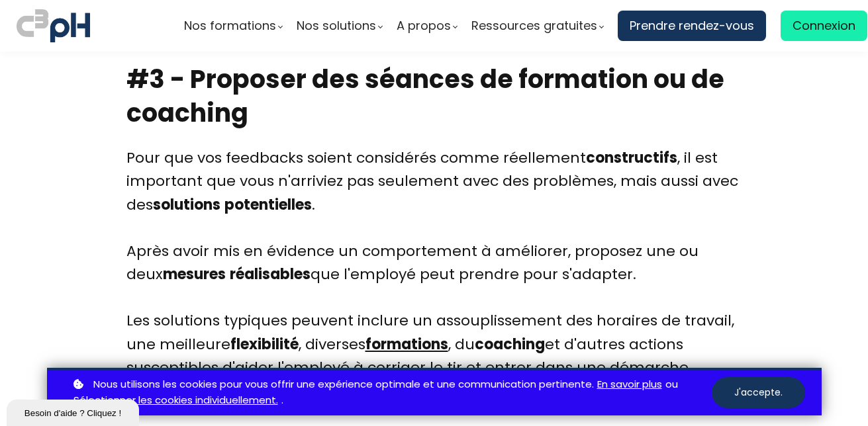 Image resolution: width=868 pixels, height=426 pixels. Describe the element at coordinates (336, 26) in the screenshot. I see `span: Nos solutions` at that location.